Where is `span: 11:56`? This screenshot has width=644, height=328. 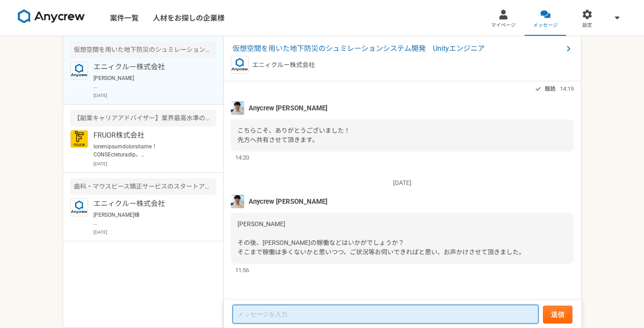 span: 11:56 is located at coordinates (242, 270).